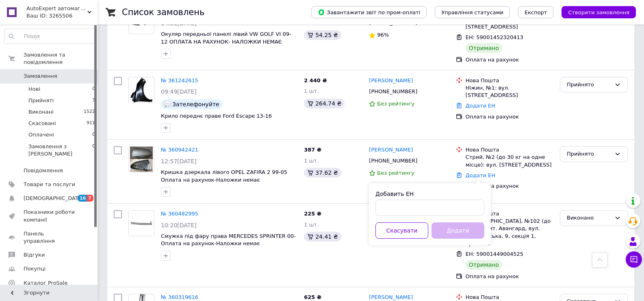 This screenshot has width=644, height=301. I want to click on input: Пошук, so click(50, 36).